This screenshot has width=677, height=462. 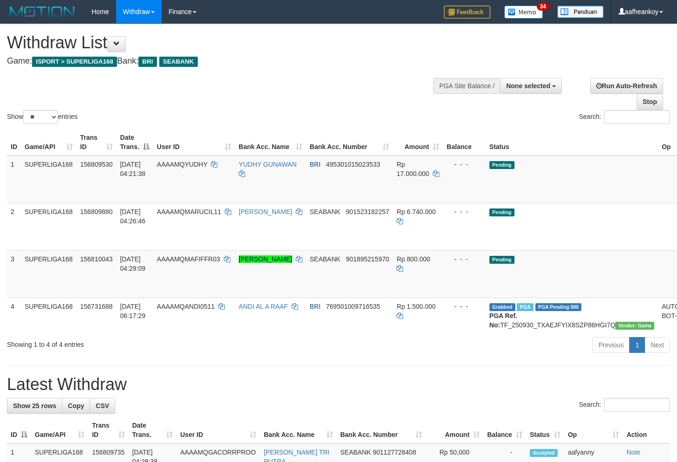 I want to click on th: Status, so click(x=572, y=142).